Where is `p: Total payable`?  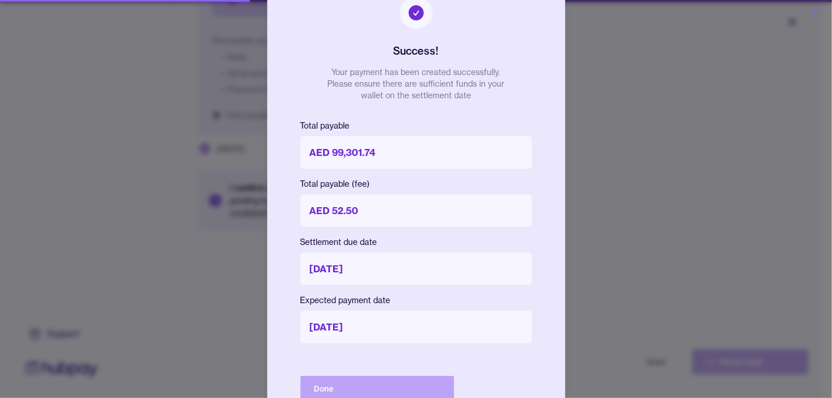
p: Total payable is located at coordinates (416, 126).